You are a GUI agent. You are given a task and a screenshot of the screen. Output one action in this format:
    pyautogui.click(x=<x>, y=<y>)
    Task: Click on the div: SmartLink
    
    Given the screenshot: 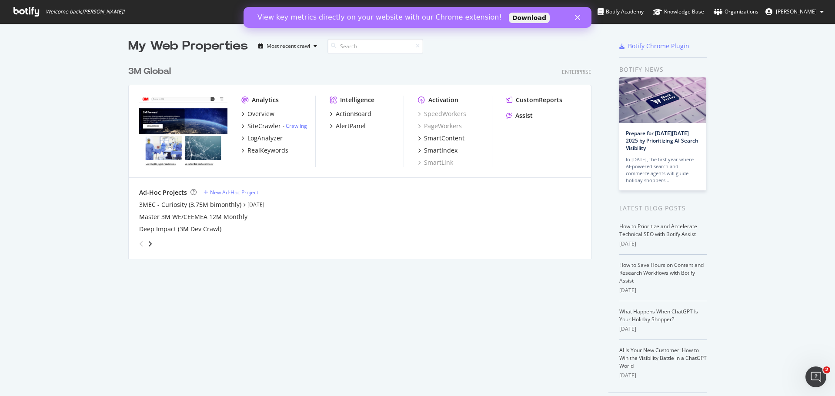 What is the action you would take?
    pyautogui.click(x=435, y=163)
    